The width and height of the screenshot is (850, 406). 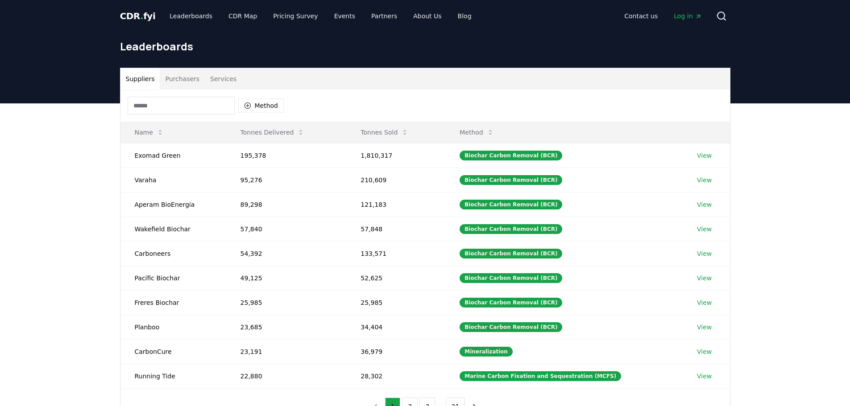 I want to click on td: Freres Biochar, so click(x=173, y=302).